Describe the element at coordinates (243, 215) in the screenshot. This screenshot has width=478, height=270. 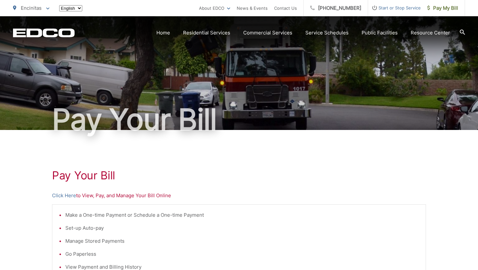
I see `li: Make a One-time Payment or Schedule a One-time Payment` at that location.